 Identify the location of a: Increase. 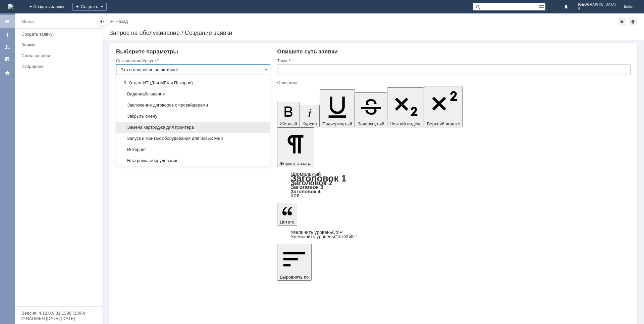
(316, 232).